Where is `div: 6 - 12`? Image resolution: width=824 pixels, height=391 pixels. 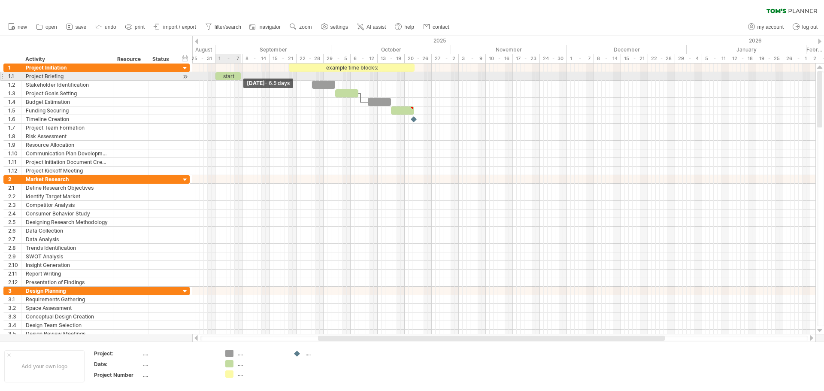 div: 6 - 12 is located at coordinates (364, 58).